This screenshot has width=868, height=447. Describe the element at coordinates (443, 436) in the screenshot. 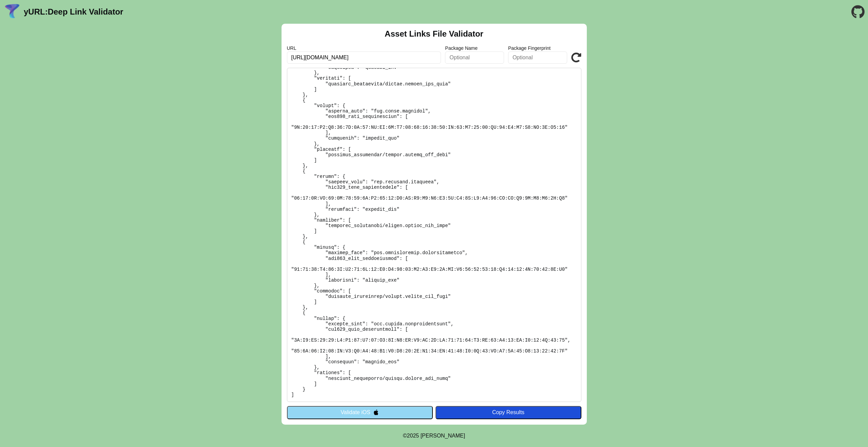

I see `a: Michael Ibragimchayev's Personal Site` at that location.